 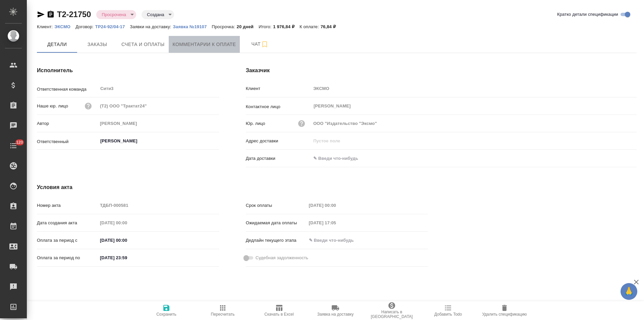 What do you see at coordinates (67, 123) in the screenshot?
I see `p: Автор` at bounding box center [67, 123].